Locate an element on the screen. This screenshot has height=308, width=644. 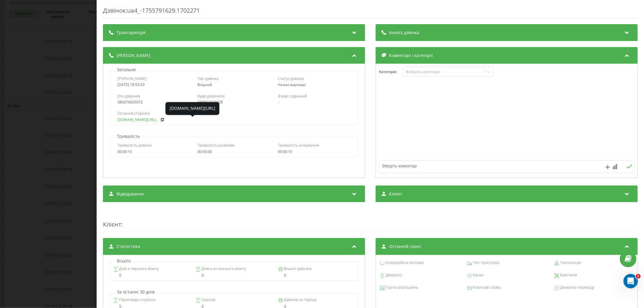
span: Вхідний is located at coordinates (205, 85).